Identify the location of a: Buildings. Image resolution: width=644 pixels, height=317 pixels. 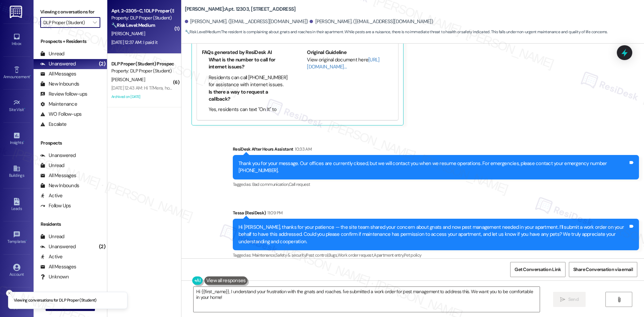
(17, 172).